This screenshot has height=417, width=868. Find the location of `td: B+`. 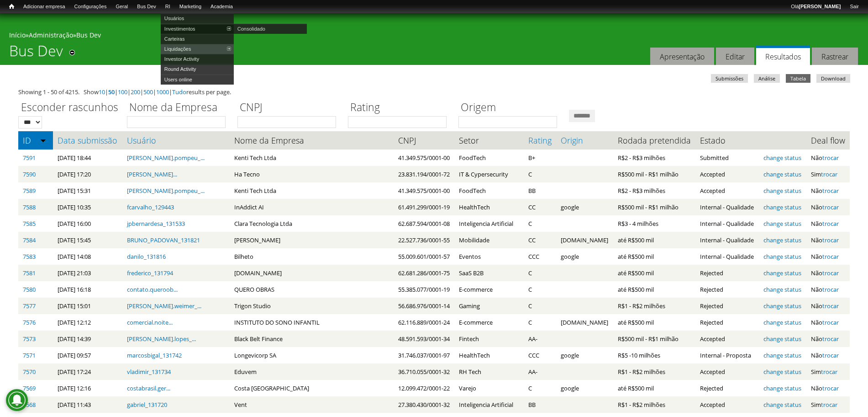

td: B+ is located at coordinates (539, 158).